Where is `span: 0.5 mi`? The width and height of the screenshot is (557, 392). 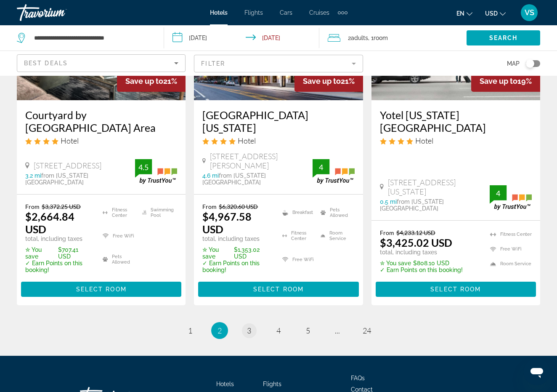
span: 0.5 mi is located at coordinates (388, 202).